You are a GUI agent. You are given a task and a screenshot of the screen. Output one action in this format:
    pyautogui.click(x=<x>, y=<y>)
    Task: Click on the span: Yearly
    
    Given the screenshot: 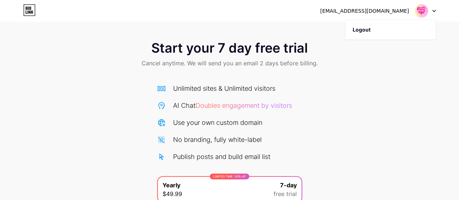 What is the action you would take?
    pyautogui.click(x=171, y=185)
    